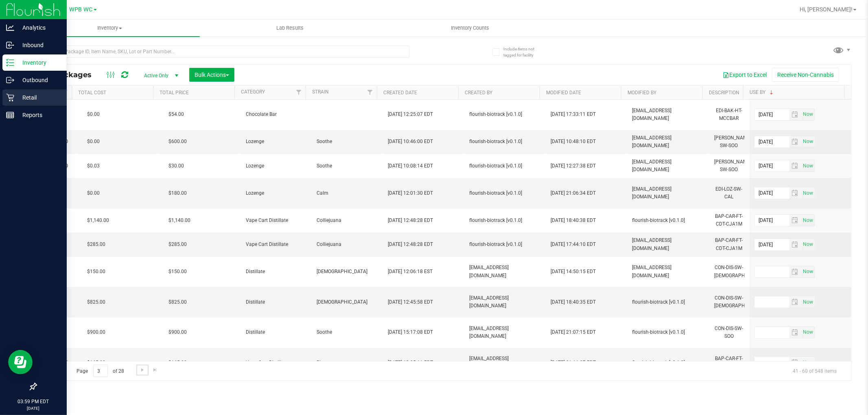 Image resolution: width=868 pixels, height=415 pixels. I want to click on a: Category, so click(253, 92).